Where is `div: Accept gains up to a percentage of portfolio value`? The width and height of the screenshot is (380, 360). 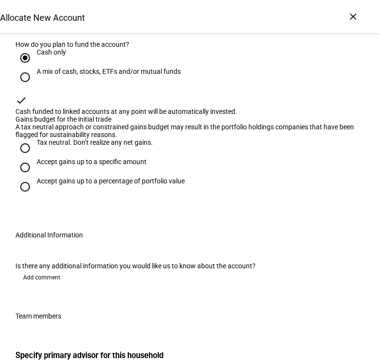
div: Accept gains up to a percentage of portfolio value is located at coordinates (110, 181).